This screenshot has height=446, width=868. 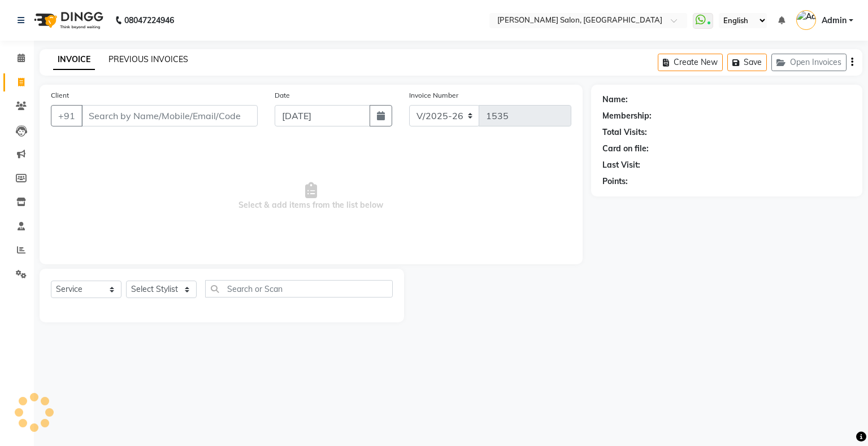 I want to click on input: Search by Name/Mobile/Email/Code, so click(x=169, y=116).